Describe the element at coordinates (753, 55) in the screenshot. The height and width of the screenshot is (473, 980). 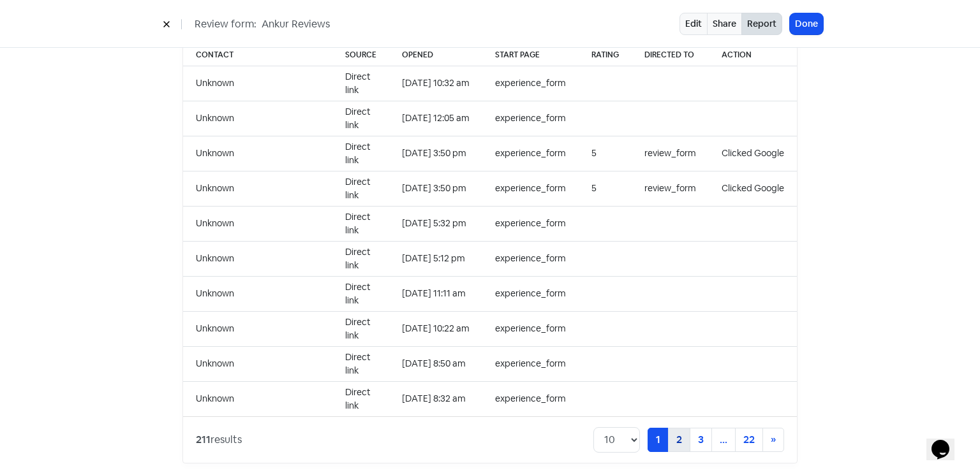
I see `th: Action` at that location.